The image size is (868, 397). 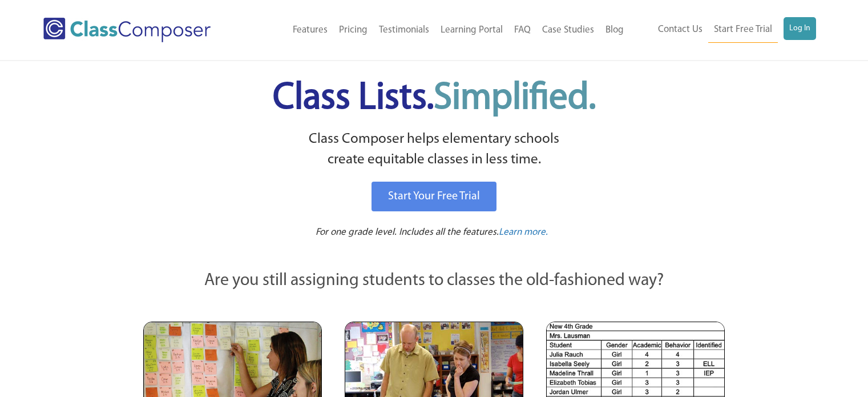 What do you see at coordinates (434, 197) in the screenshot?
I see `a: Start Your Free Trial` at bounding box center [434, 197].